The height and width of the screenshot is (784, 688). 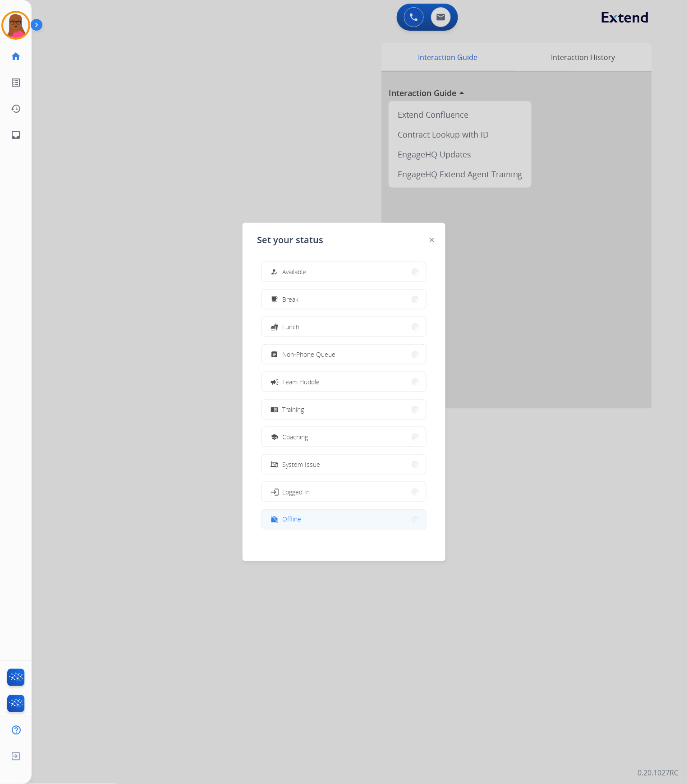 What do you see at coordinates (292, 519) in the screenshot?
I see `span: Offline` at bounding box center [292, 519].